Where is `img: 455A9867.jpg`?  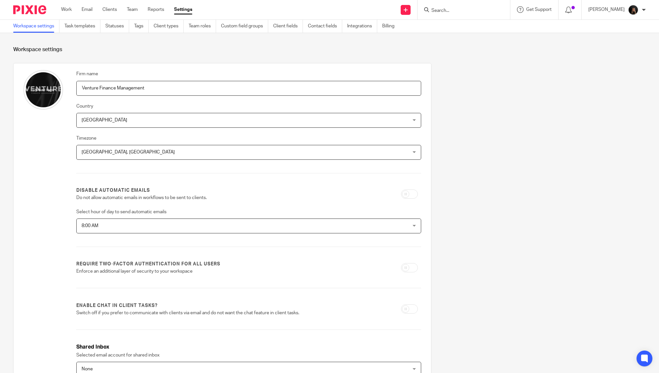 img: 455A9867.jpg is located at coordinates (633, 10).